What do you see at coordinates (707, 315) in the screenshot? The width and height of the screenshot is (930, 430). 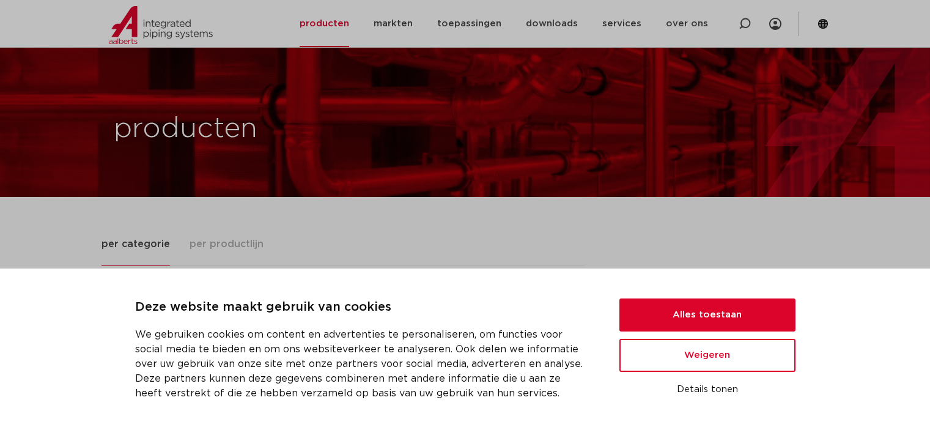 I see `button: Alles toestaan` at bounding box center [707, 315].